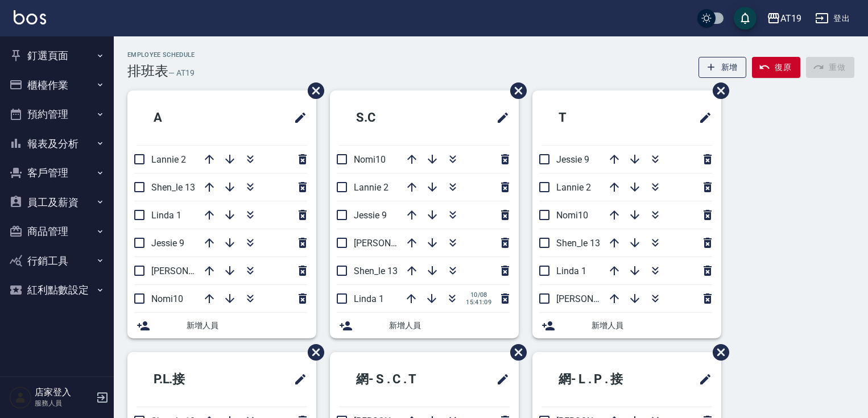 The image size is (868, 418). I want to click on img: Logo, so click(30, 17).